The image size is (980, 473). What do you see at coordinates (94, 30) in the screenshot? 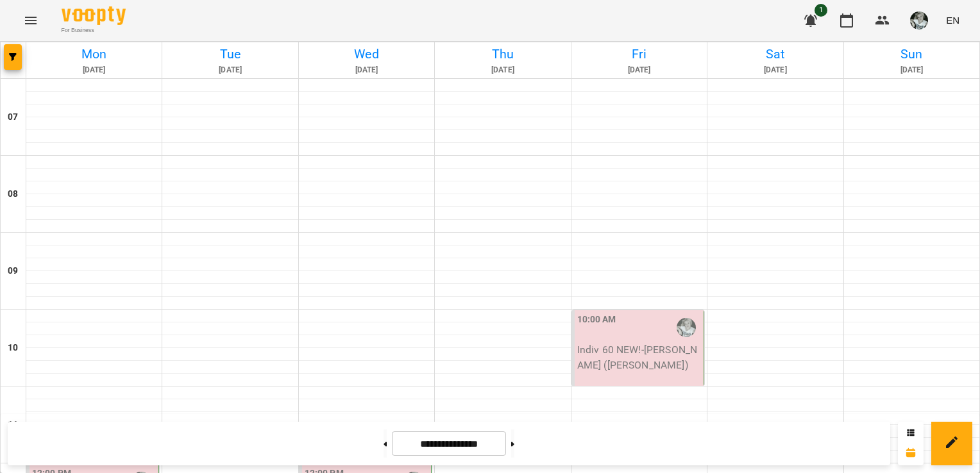
I see `span: For Business` at bounding box center [94, 30].